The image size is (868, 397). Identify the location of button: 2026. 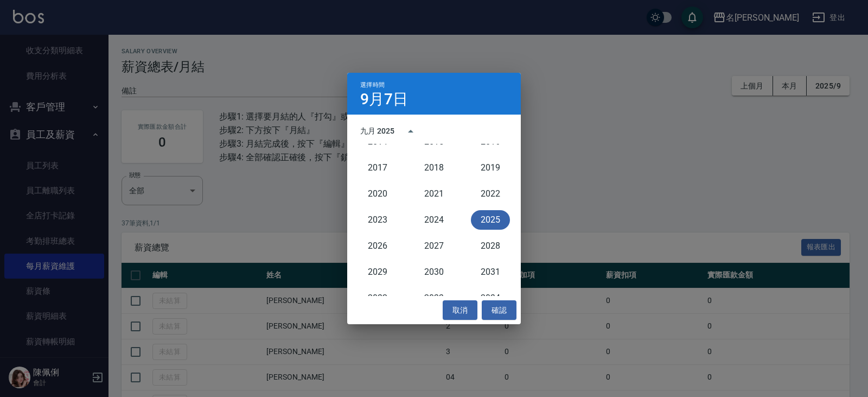
(378, 246).